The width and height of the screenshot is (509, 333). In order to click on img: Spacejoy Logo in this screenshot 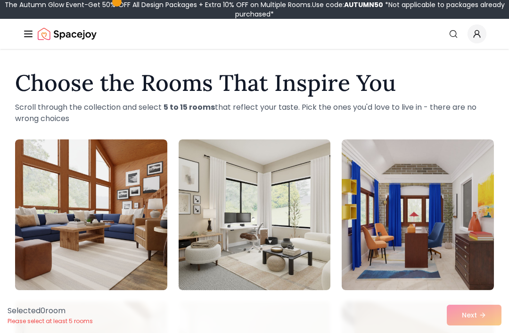, I will do `click(67, 34)`.